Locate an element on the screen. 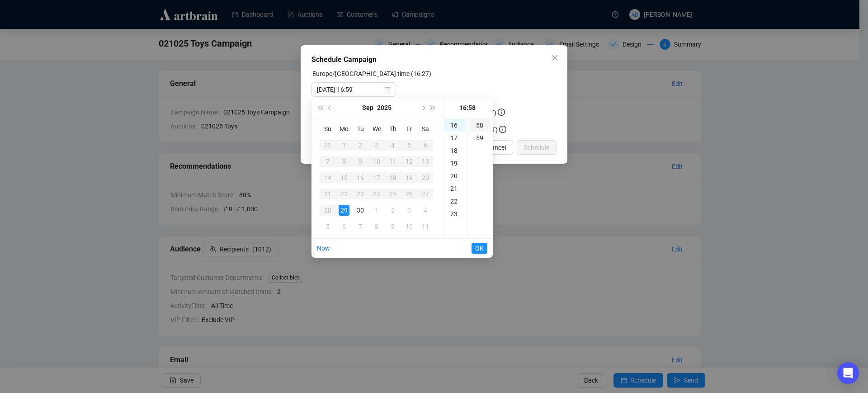  a: Now is located at coordinates (323, 248).